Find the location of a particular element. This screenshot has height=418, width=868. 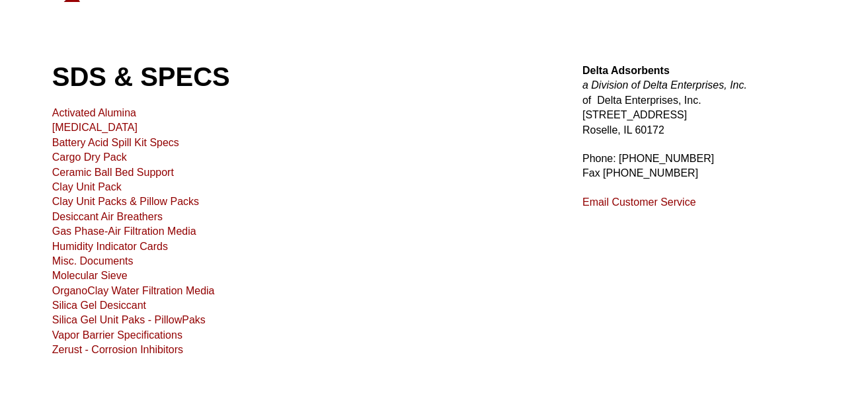

a: Silica Gel Unit Paks - PillowPaks is located at coordinates (129, 320).